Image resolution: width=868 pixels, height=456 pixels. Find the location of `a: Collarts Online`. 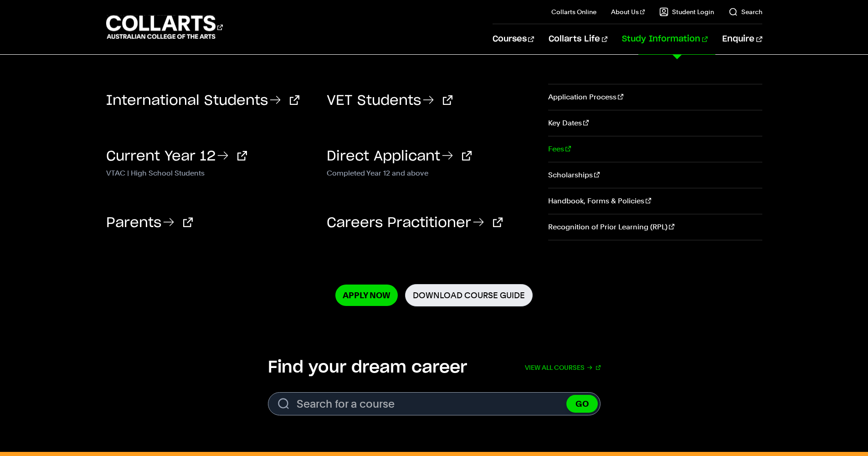

a: Collarts Online is located at coordinates (574, 12).